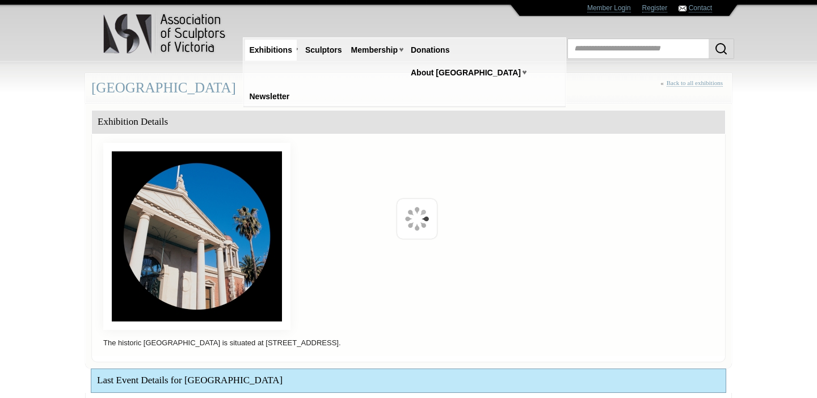 This screenshot has height=398, width=817. I want to click on a: Back to all exhibitions, so click(694, 83).